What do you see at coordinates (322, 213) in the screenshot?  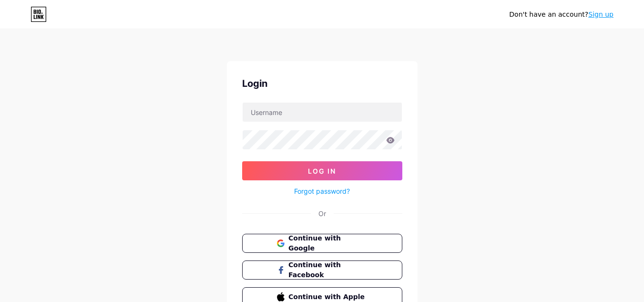 I see `div: Or` at bounding box center [322, 213].